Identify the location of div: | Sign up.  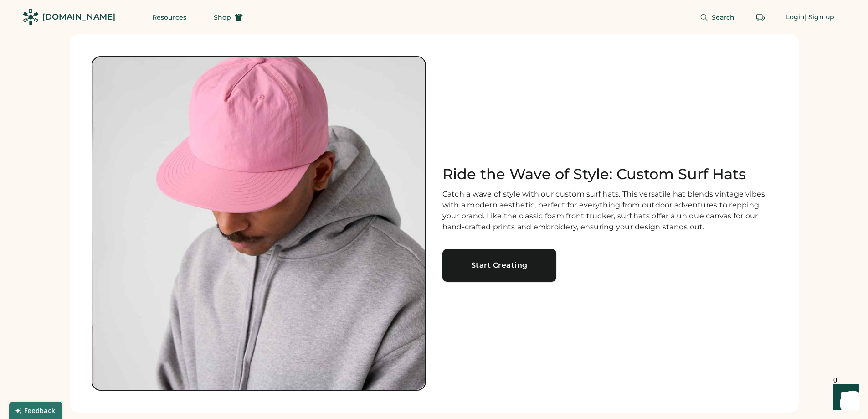
(819, 17).